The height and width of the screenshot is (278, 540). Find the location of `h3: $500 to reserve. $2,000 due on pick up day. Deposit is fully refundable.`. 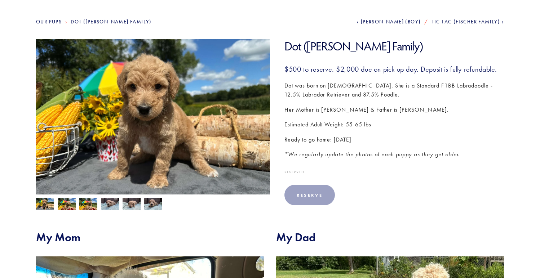

h3: $500 to reserve. $2,000 due on pick up day. Deposit is fully refundable. is located at coordinates (394, 69).